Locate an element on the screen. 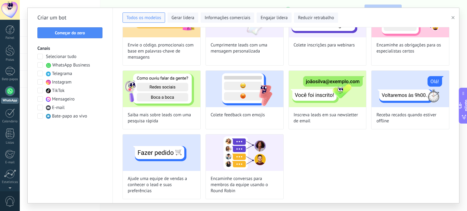  button: Começar do zero is located at coordinates (70, 33).